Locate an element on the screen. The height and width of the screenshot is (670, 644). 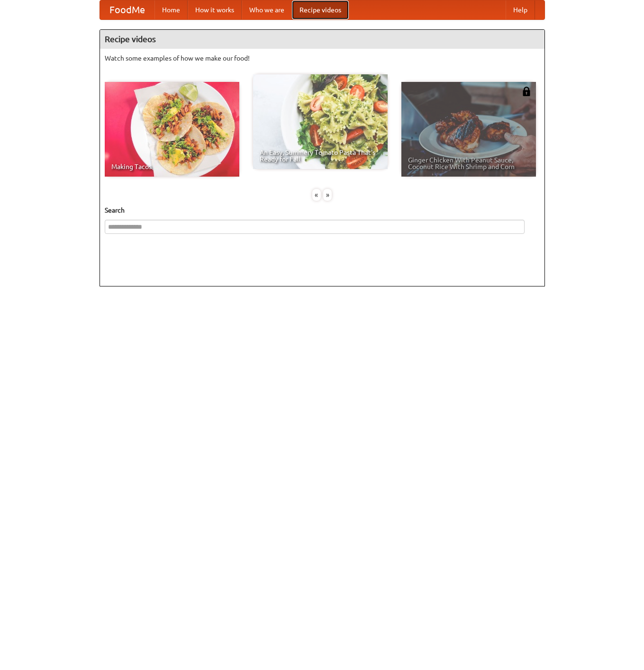
img: 483408.png is located at coordinates (527, 92).